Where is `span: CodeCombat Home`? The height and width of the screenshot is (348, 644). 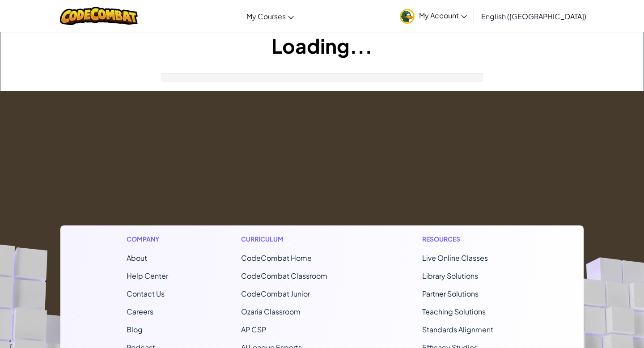 span: CodeCombat Home is located at coordinates (277, 257).